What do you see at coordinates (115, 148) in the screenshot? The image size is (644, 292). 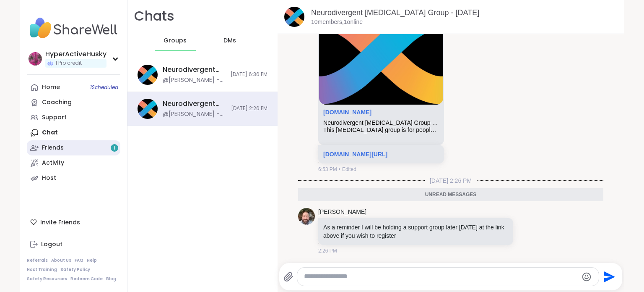 I see `span: 1` at bounding box center [115, 148].